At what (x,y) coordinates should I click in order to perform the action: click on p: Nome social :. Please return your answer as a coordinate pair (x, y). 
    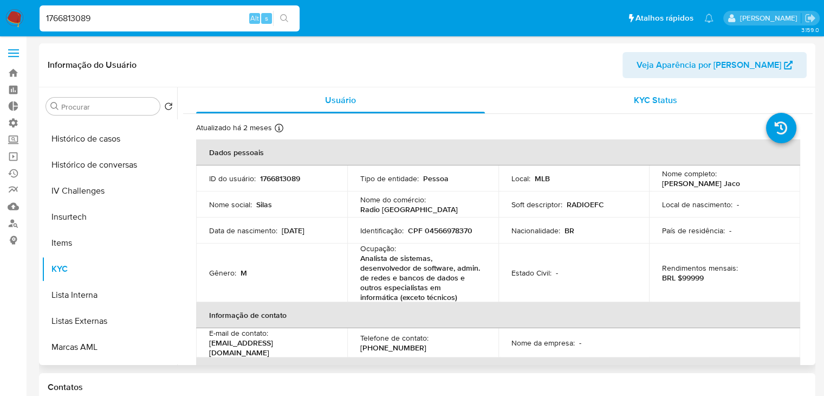
    Looking at the image, I should click on (230, 204).